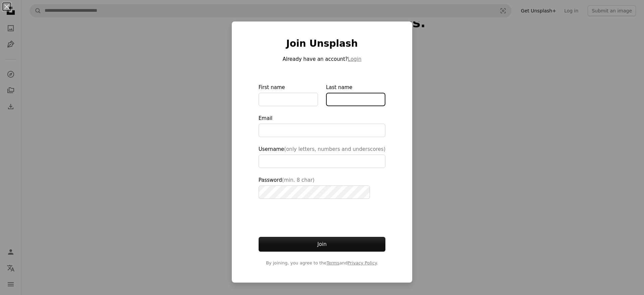  What do you see at coordinates (333, 262) in the screenshot?
I see `a: Terms` at bounding box center [333, 262].